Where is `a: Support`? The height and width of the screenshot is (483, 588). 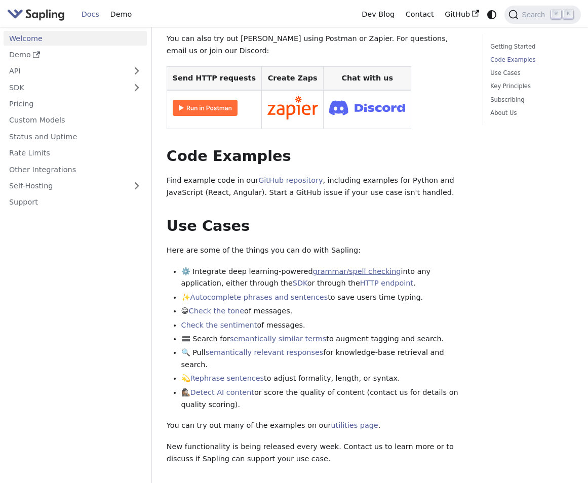
a: Support is located at coordinates (75, 202).